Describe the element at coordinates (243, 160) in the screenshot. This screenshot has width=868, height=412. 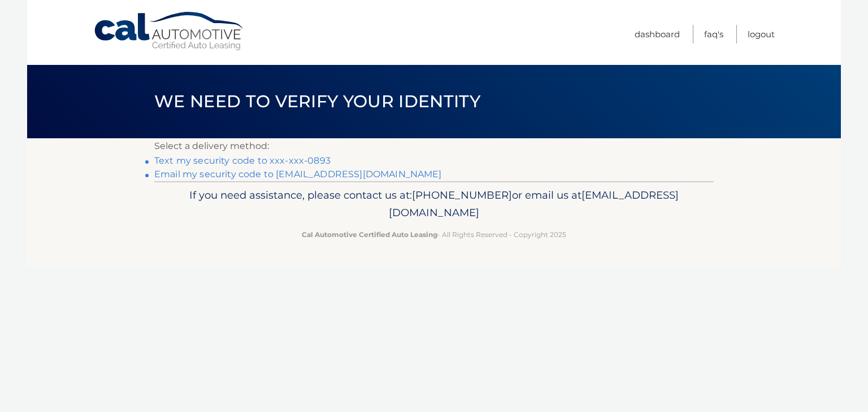
I see `a: Text my security code to xxx-xxx-0893` at that location.